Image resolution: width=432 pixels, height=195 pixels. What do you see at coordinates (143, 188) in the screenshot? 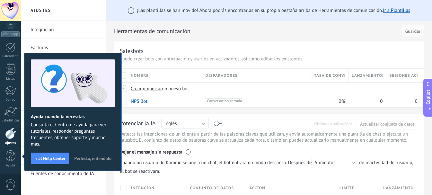
I see `span: Intención` at bounding box center [143, 188].